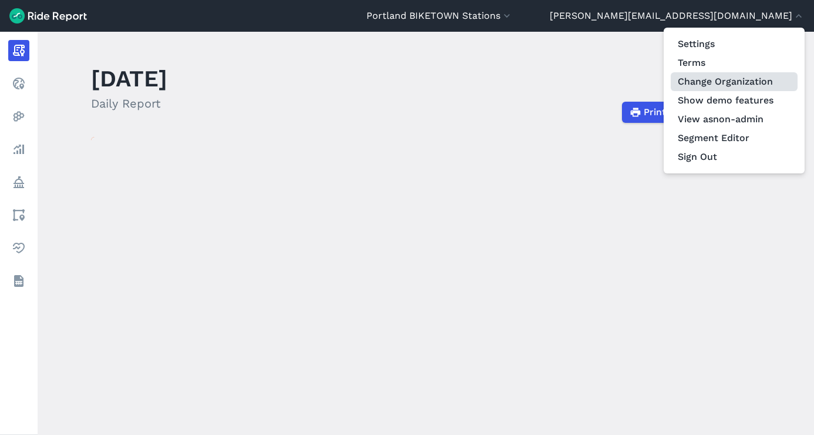 The image size is (814, 435). I want to click on button: Sign Out, so click(734, 157).